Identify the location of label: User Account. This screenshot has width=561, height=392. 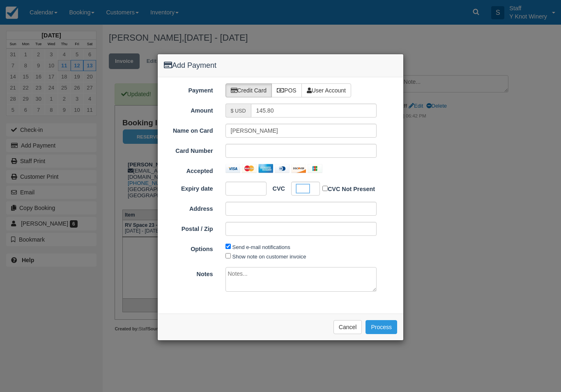
(326, 90).